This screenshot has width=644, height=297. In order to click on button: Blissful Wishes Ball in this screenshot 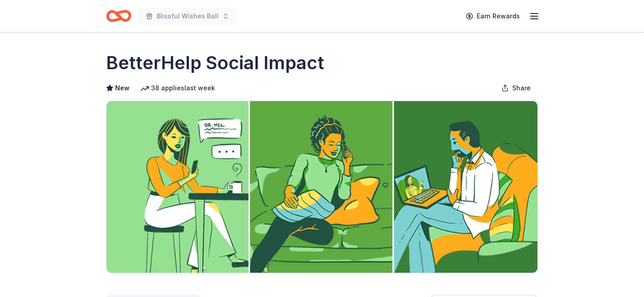, I will do `click(187, 16)`.